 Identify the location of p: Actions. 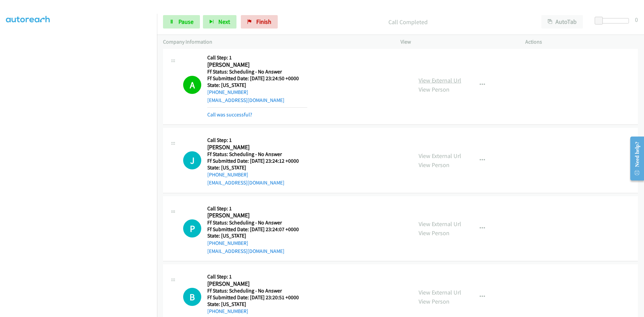
(581, 42).